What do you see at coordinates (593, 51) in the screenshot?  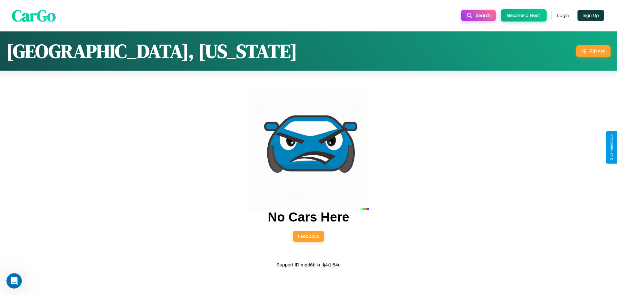 I see `button: Filters` at bounding box center [593, 51].